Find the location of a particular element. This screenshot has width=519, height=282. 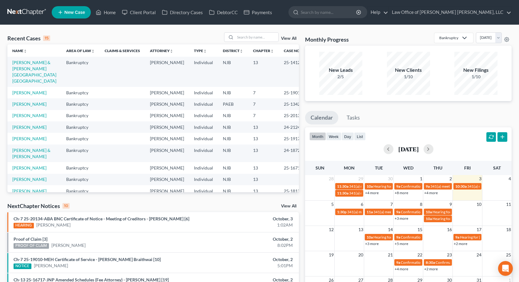

div: October, 3 is located at coordinates (248, 218).